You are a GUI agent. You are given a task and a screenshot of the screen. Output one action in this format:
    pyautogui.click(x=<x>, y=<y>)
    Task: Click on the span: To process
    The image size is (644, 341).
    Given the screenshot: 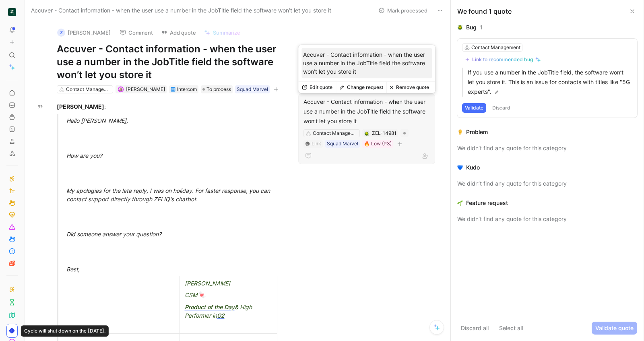 What is the action you would take?
    pyautogui.click(x=219, y=90)
    